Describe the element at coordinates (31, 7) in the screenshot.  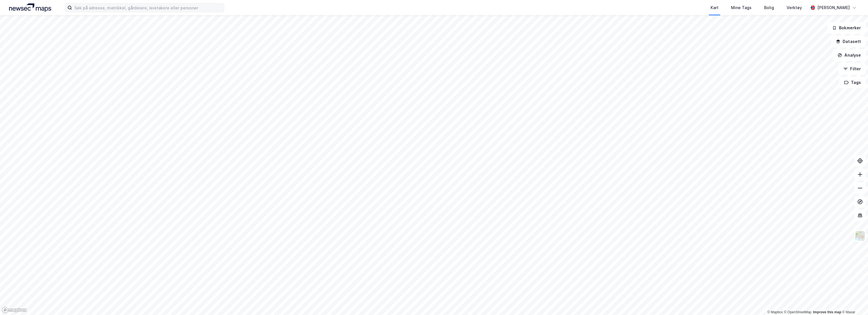
I see `img: logo.a4113a55bc3d86da70a041830d287a7e.svg` at that location.